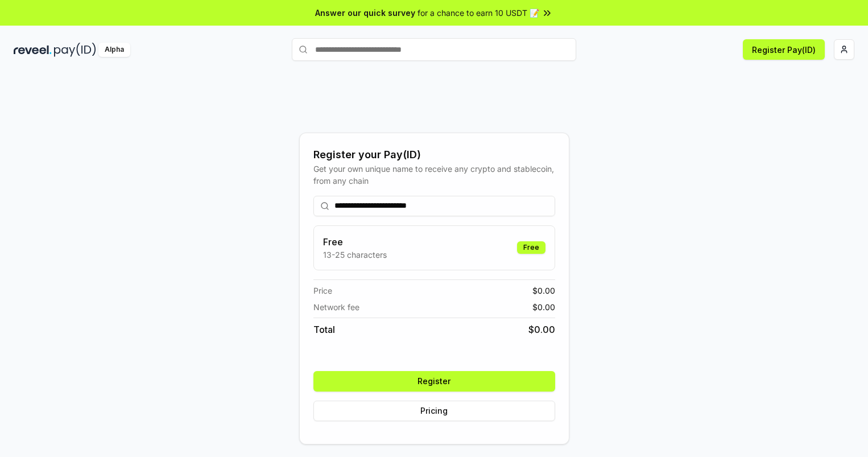 This screenshot has width=868, height=457. I want to click on span: Price, so click(322, 290).